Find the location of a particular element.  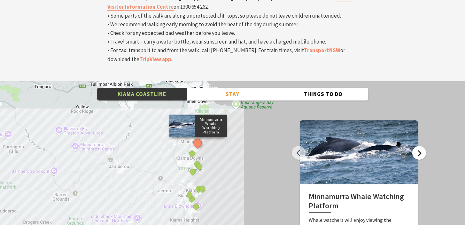

button: Kiama Coastline is located at coordinates (142, 94).